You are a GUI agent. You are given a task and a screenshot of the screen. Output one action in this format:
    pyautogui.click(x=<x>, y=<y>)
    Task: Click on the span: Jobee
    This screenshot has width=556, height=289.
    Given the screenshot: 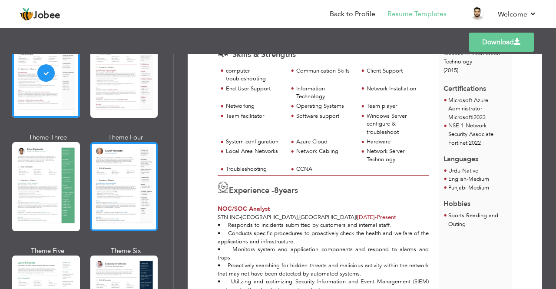 What is the action you would take?
    pyautogui.click(x=47, y=16)
    